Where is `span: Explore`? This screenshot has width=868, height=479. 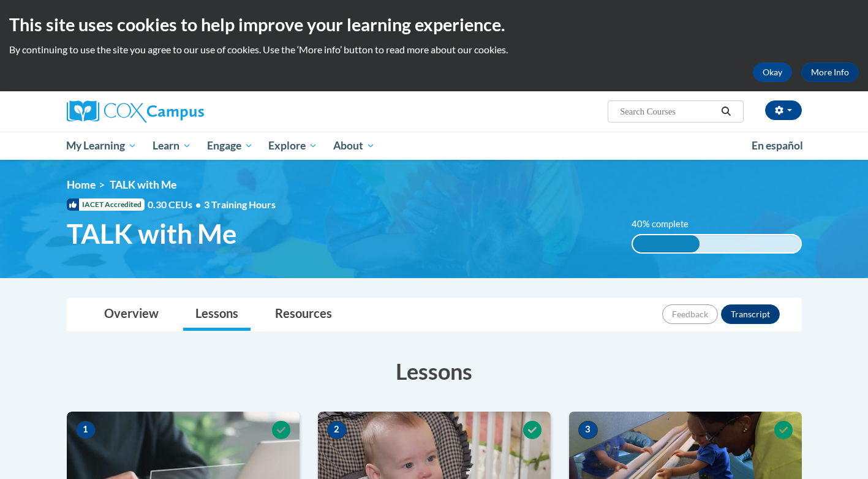
span: Explore is located at coordinates (293, 145).